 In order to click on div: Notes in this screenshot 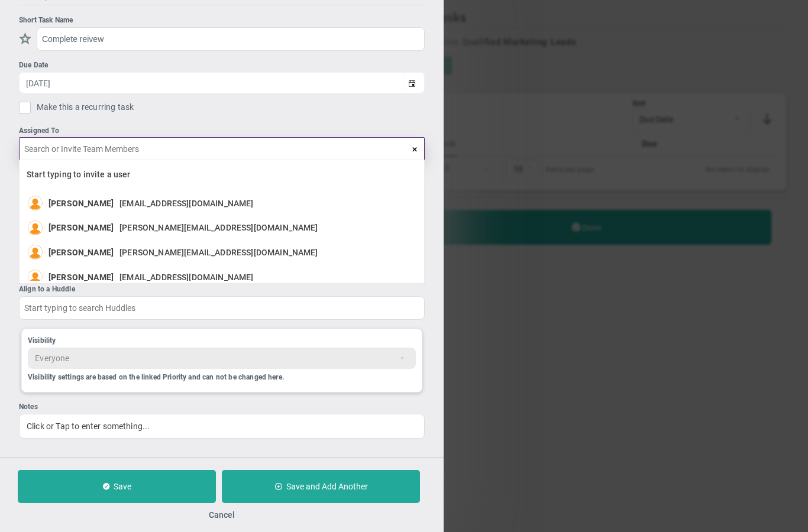, I will do `click(220, 407)`.